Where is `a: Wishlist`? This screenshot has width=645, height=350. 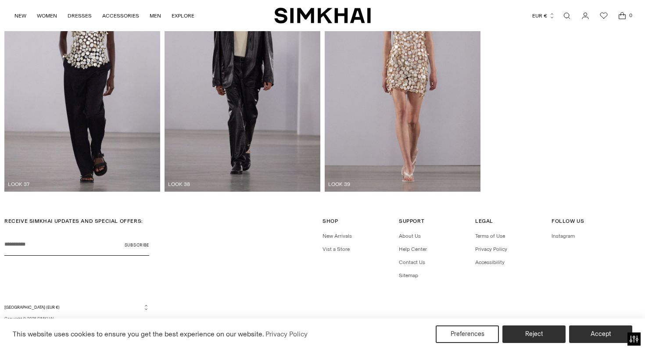 a: Wishlist is located at coordinates (604, 16).